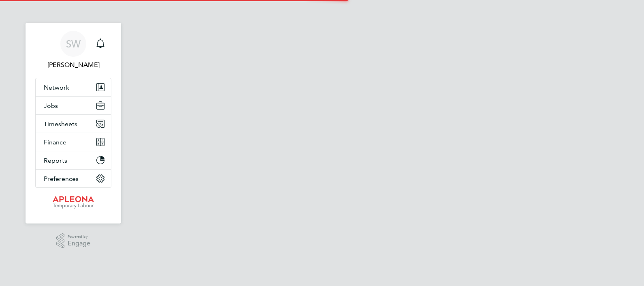  I want to click on img: apleona-logo-retina.png, so click(73, 203).